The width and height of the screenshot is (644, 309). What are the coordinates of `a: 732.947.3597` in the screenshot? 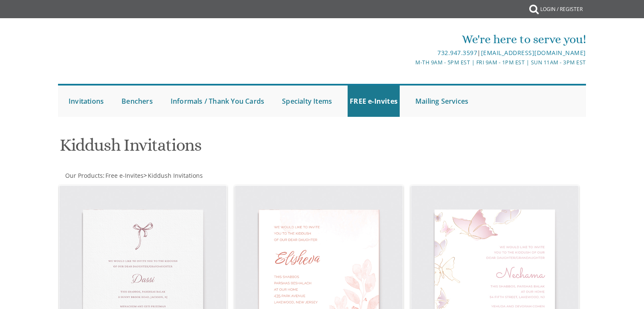 It's located at (457, 52).